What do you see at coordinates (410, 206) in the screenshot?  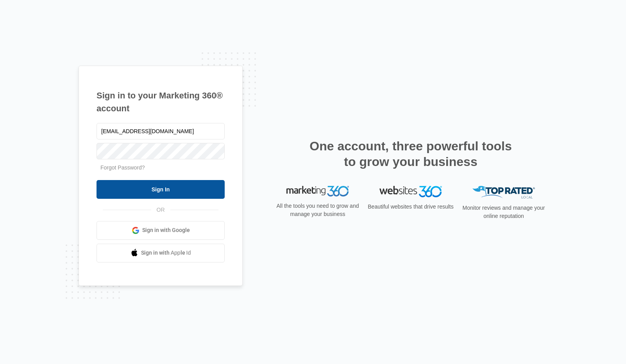 I see `p: Beautiful websites that drive results` at bounding box center [410, 206].